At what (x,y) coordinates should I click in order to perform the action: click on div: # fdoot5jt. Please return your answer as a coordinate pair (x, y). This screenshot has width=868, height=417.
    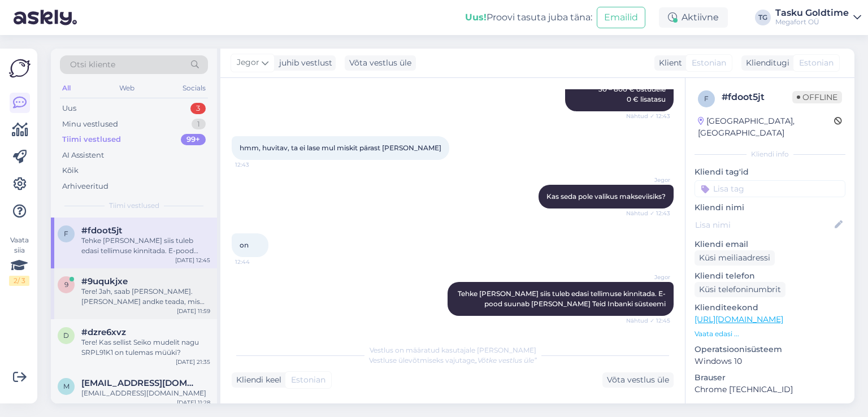
    Looking at the image, I should click on (756, 97).